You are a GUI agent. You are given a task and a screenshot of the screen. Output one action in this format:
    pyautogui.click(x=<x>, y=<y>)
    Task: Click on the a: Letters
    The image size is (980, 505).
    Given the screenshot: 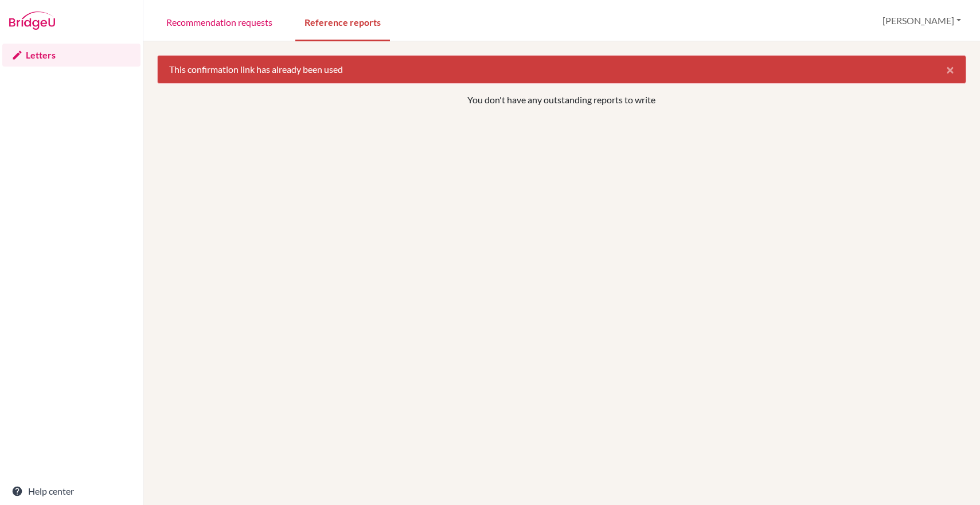 What is the action you would take?
    pyautogui.click(x=71, y=55)
    